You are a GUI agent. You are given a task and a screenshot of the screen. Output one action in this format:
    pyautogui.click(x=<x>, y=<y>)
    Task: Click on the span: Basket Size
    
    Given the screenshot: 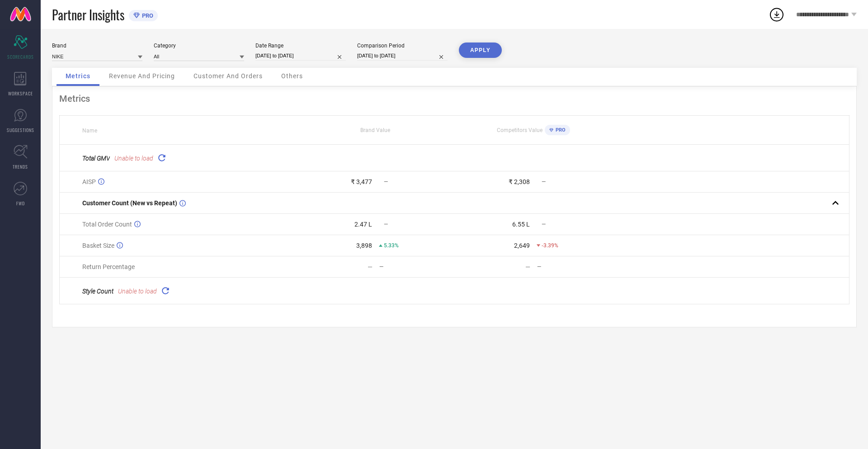 What is the action you would take?
    pyautogui.click(x=98, y=246)
    